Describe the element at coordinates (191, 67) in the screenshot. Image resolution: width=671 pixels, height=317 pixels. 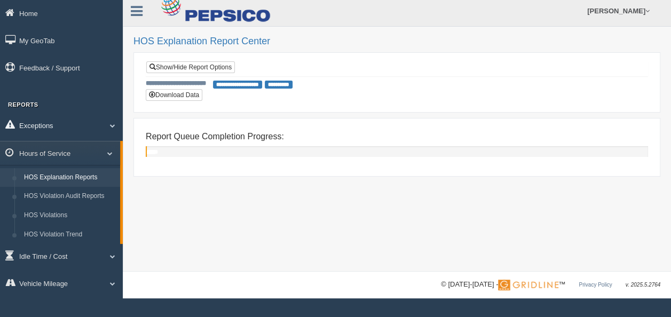
I see `a: Show/Hide Report Options` at that location.